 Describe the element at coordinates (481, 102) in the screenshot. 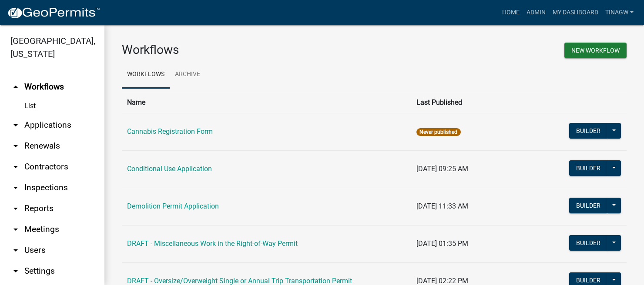

I see `th: Last Published` at that location.